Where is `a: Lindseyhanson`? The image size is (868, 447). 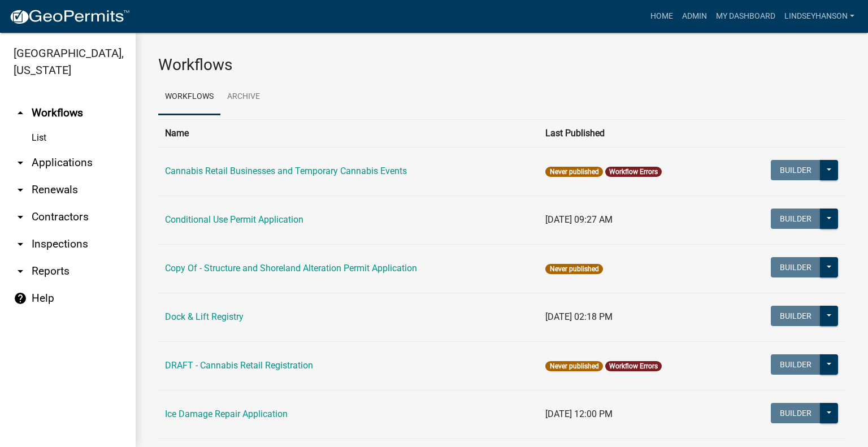 a: Lindseyhanson is located at coordinates (819, 17).